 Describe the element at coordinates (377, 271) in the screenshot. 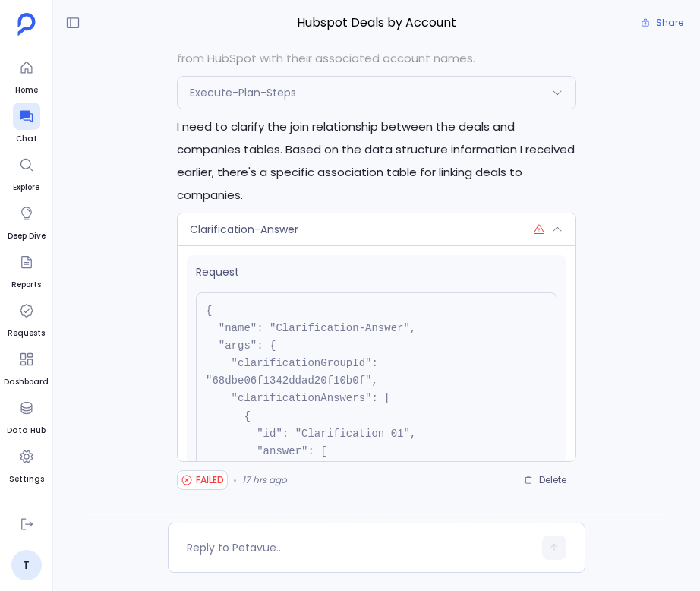

I see `span: Request` at that location.